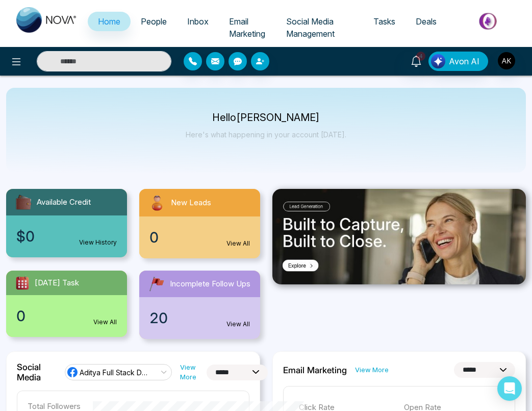  I want to click on a: Inbox, so click(198, 21).